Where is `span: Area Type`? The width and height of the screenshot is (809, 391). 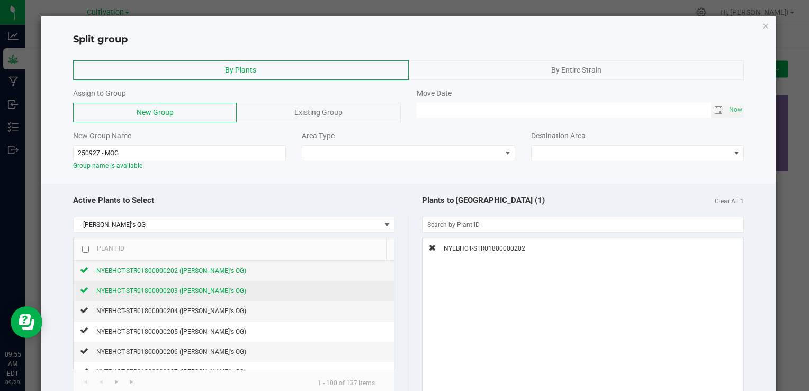 span: Area Type is located at coordinates (318, 136).